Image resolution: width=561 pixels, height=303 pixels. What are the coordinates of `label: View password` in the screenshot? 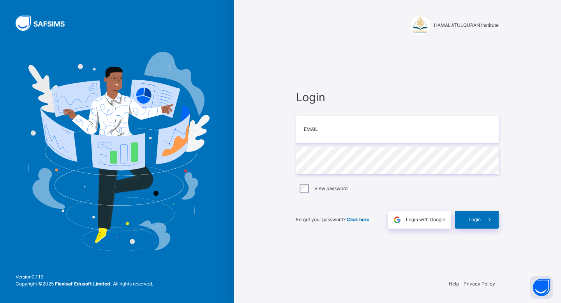 It's located at (331, 189).